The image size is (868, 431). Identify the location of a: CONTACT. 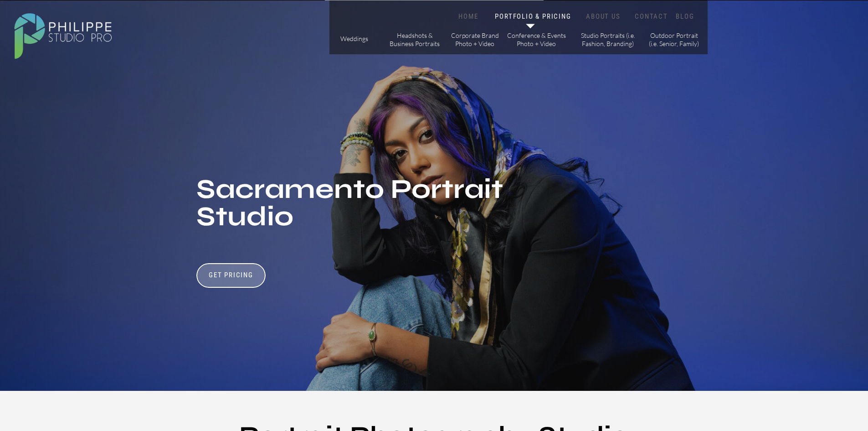
(652, 16).